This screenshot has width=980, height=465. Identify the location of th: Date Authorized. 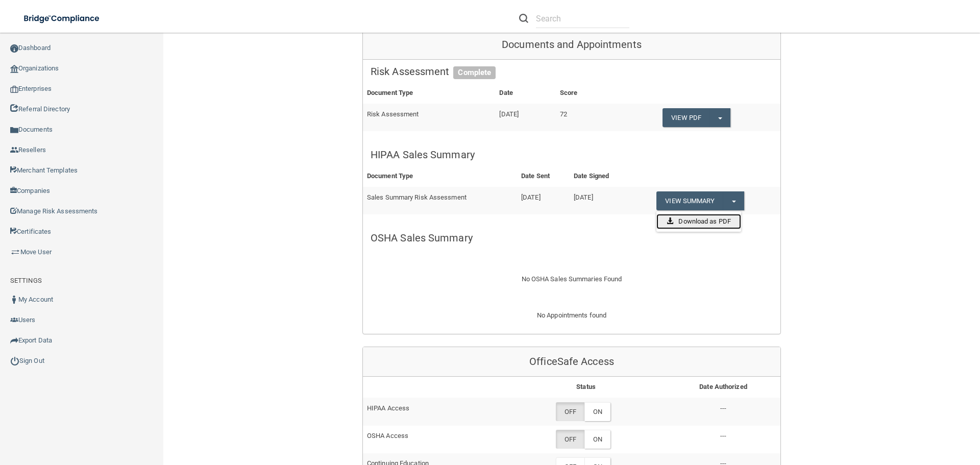
(723, 386).